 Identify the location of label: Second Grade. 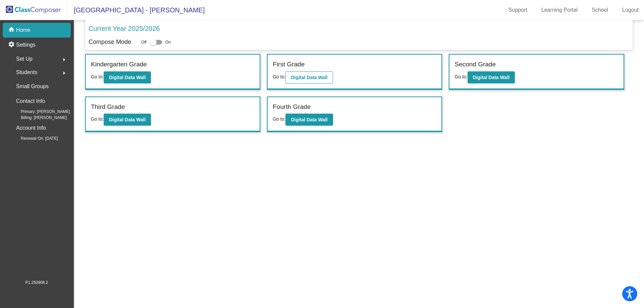
(475, 64).